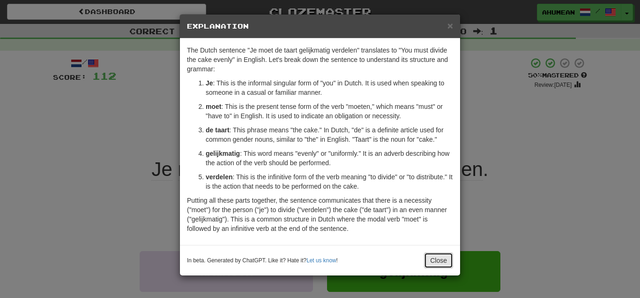  Describe the element at coordinates (330, 181) in the screenshot. I see `p: : This is the infinitive form of the verb meaning "to divide" or "to distribute." It is the actio...` at that location.